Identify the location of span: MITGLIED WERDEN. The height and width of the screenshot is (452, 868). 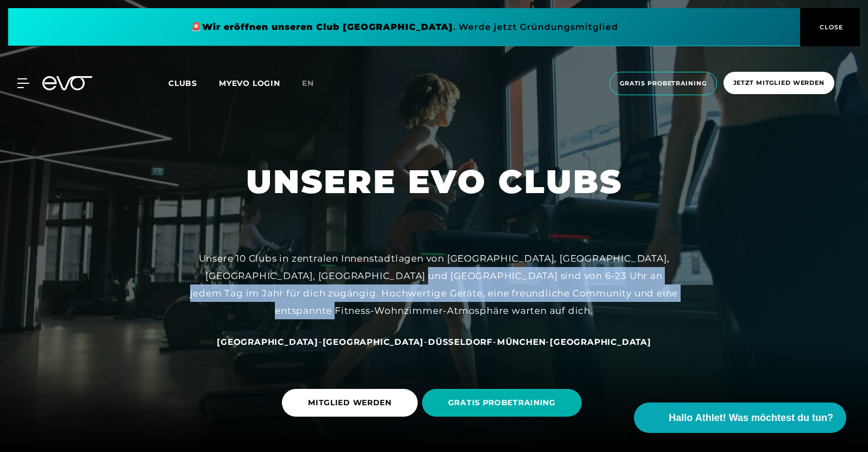
(350, 403).